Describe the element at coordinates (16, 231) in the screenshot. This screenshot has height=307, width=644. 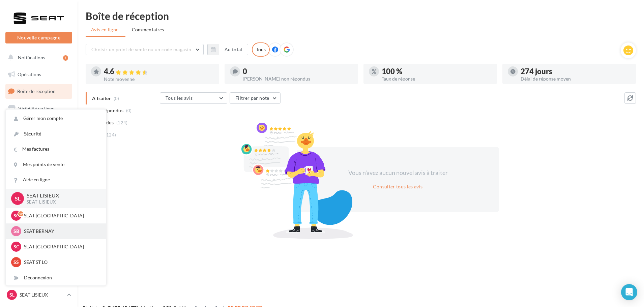
I see `span: SB` at that location.